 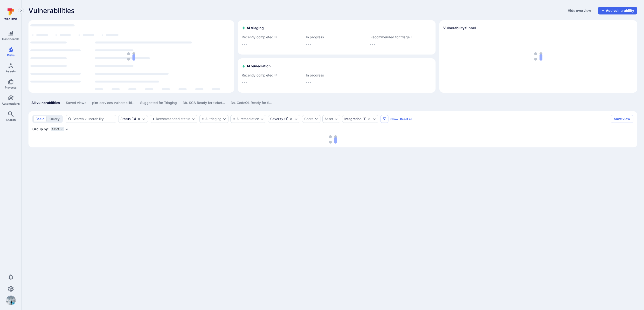 What do you see at coordinates (93, 119) in the screenshot?
I see `input: Search vulnerability` at bounding box center [93, 119].